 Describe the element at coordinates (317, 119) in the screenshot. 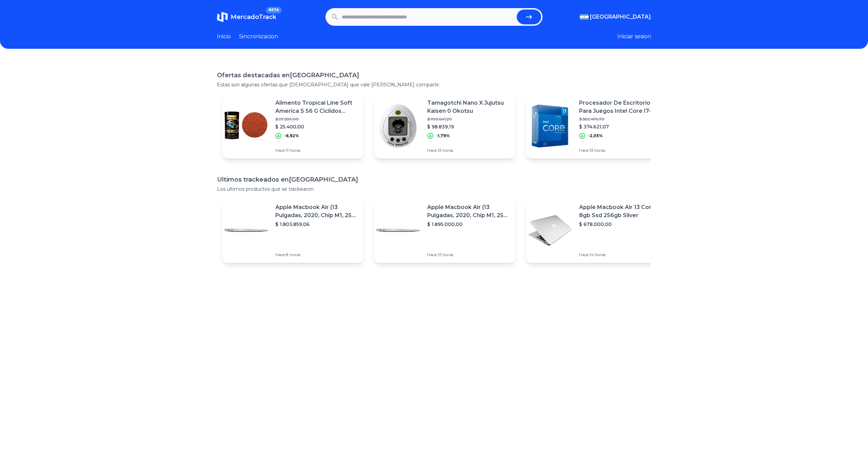

I see `p: $ 27.289,00` at that location.